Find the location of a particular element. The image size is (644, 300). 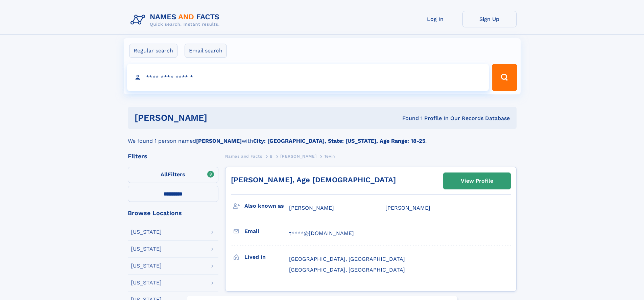

label: Regular search is located at coordinates (153, 50).